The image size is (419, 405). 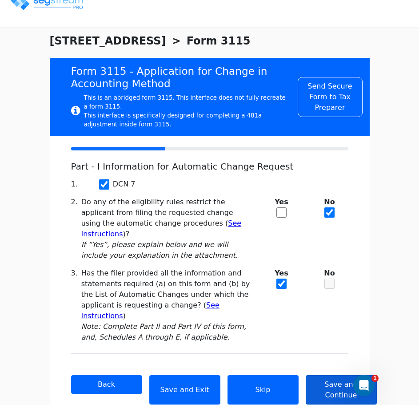 I want to click on input: <b>This must be yes to file this form.</b>, so click(x=330, y=283).